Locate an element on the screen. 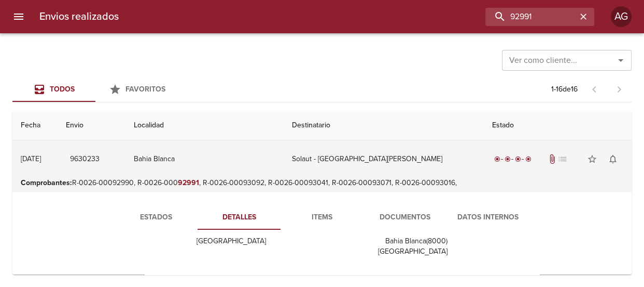  div: Abrir información de usuario is located at coordinates (622, 17).